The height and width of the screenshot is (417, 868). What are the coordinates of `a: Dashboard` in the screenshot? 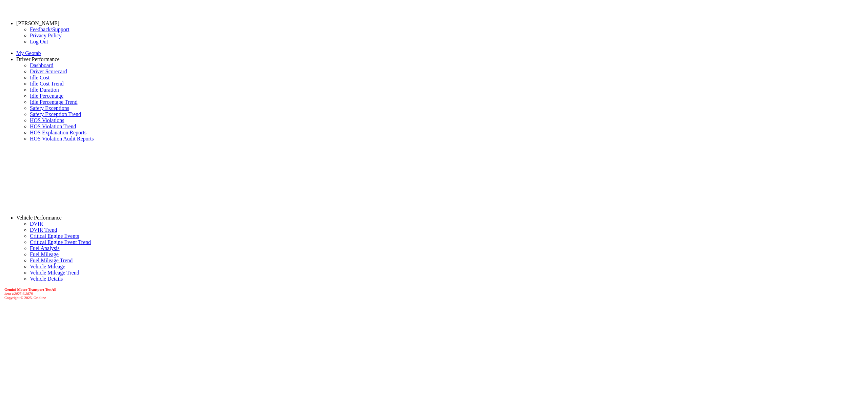 It's located at (41, 65).